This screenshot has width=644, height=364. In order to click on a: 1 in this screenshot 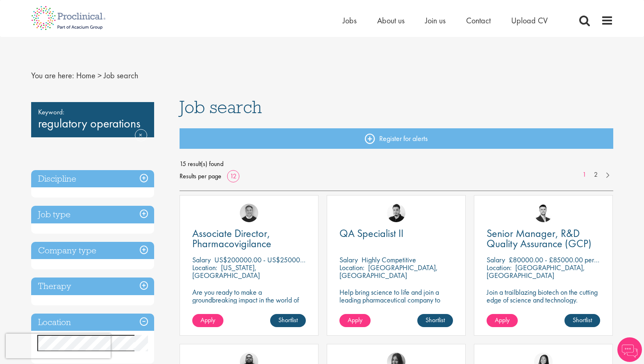, I will do `click(584, 175)`.